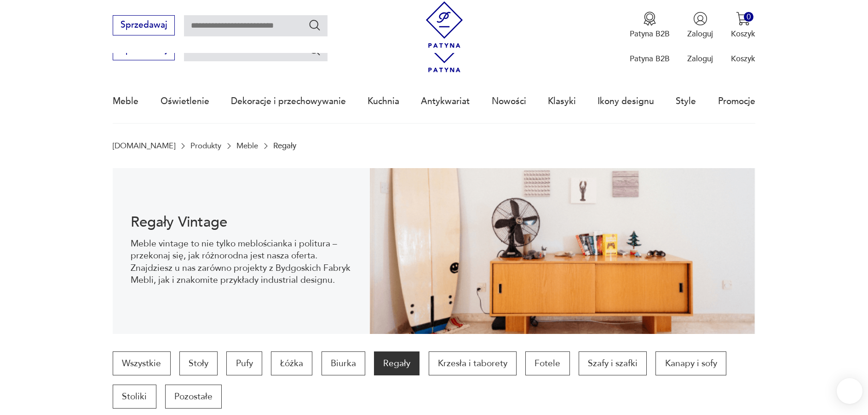 The width and height of the screenshot is (868, 415). I want to click on a: Dekoracje i przechowywanie, so click(289, 102).